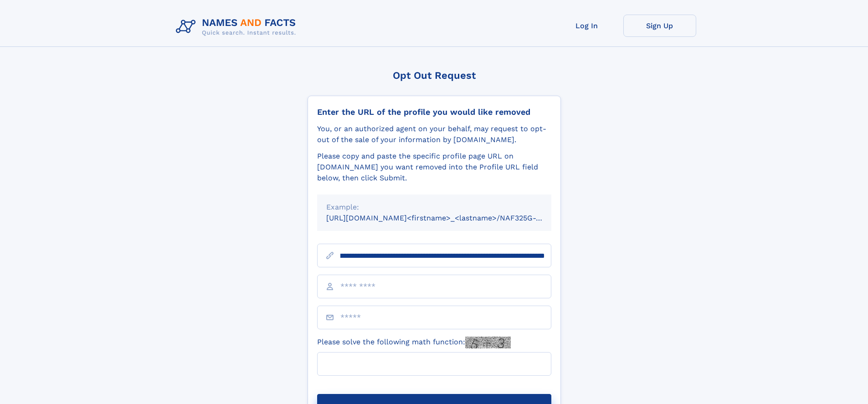 This screenshot has width=868, height=404. Describe the element at coordinates (238, 27) in the screenshot. I see `img: Logo Names and Facts` at that location.